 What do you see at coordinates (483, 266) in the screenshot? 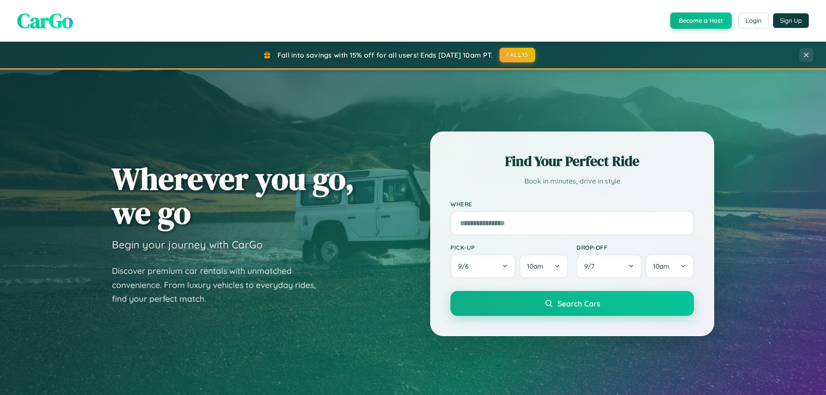
I see `button: 9/6` at bounding box center [483, 266].